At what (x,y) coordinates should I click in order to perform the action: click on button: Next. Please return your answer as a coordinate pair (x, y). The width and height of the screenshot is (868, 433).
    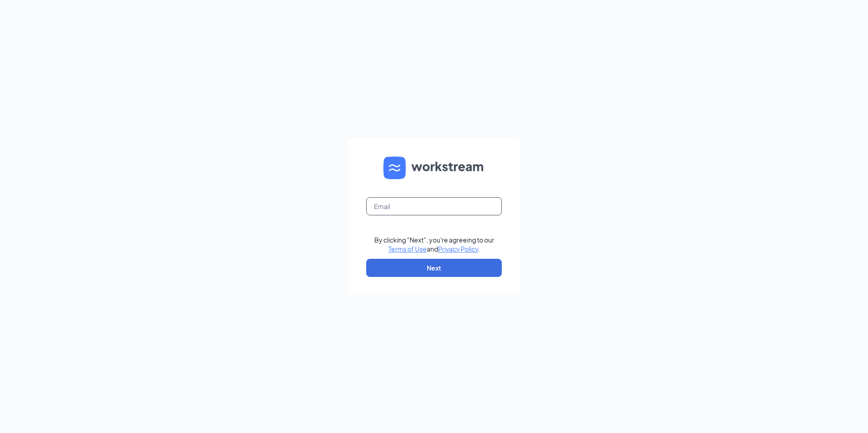
    Looking at the image, I should click on (434, 268).